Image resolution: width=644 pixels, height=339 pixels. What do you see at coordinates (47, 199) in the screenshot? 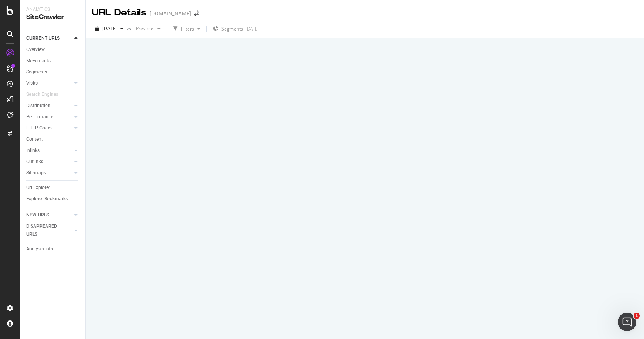
I see `div: Explorer Bookmarks` at bounding box center [47, 199].